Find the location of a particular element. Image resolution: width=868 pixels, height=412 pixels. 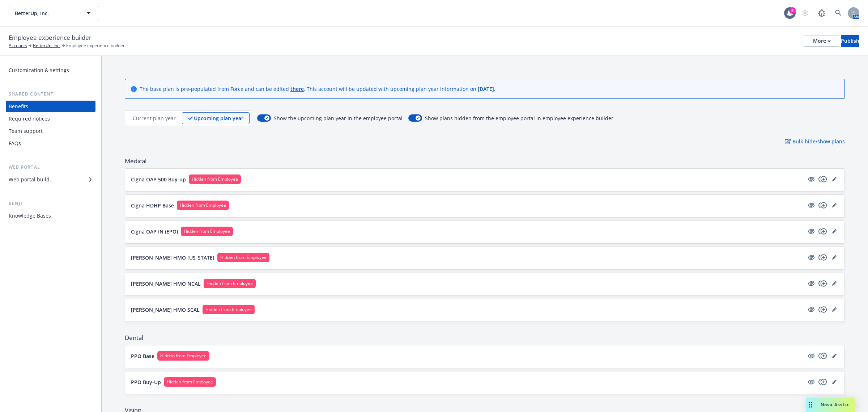

span: BetterUp, Inc. is located at coordinates (46, 13).